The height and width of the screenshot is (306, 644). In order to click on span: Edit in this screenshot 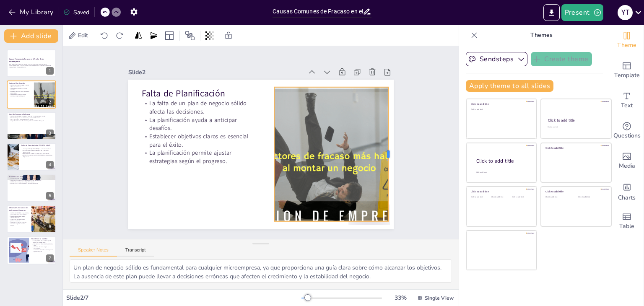, I will do `click(83, 35)`.